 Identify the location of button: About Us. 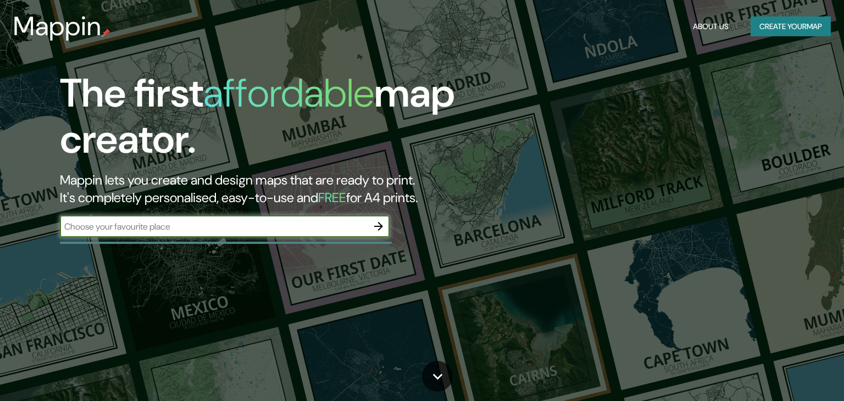
(710, 26).